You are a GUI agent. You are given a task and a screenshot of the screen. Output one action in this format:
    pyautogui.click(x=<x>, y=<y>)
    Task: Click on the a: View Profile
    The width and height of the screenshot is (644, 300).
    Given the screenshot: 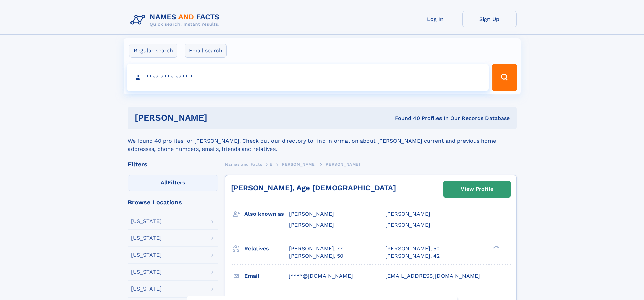 What is the action you would take?
    pyautogui.click(x=477, y=189)
    